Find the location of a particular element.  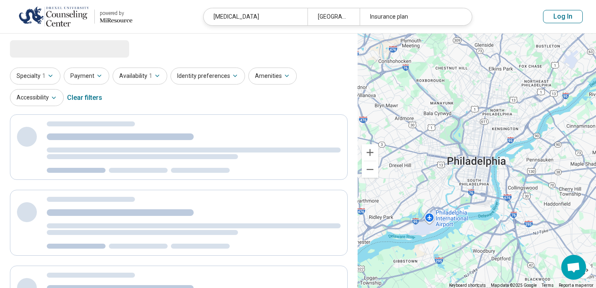

div: powered by is located at coordinates (116, 13).